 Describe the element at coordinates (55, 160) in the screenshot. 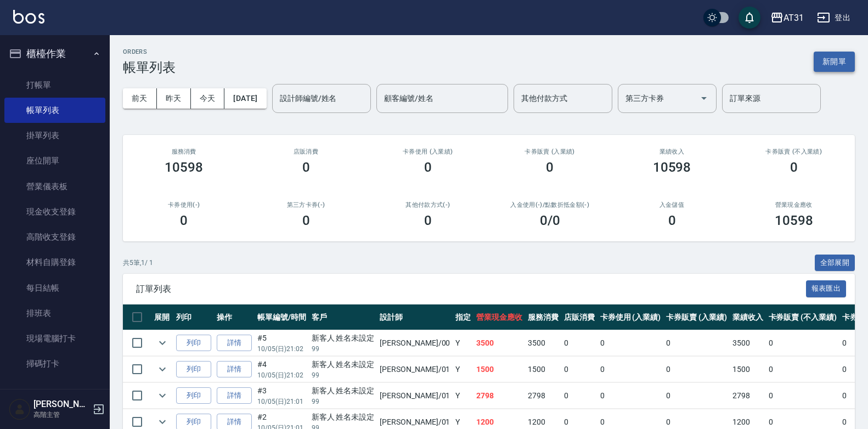

I see `a: 座位開單` at that location.